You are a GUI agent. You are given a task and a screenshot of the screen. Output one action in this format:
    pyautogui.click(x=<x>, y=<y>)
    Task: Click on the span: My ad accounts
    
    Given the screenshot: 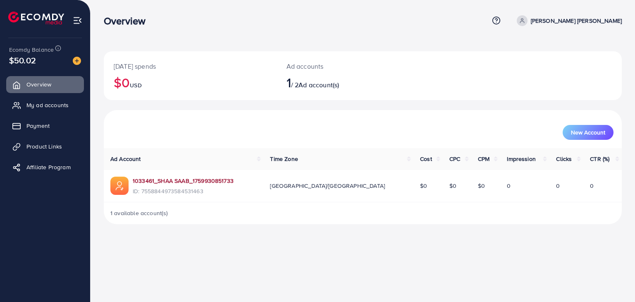 What is the action you would take?
    pyautogui.click(x=48, y=105)
    